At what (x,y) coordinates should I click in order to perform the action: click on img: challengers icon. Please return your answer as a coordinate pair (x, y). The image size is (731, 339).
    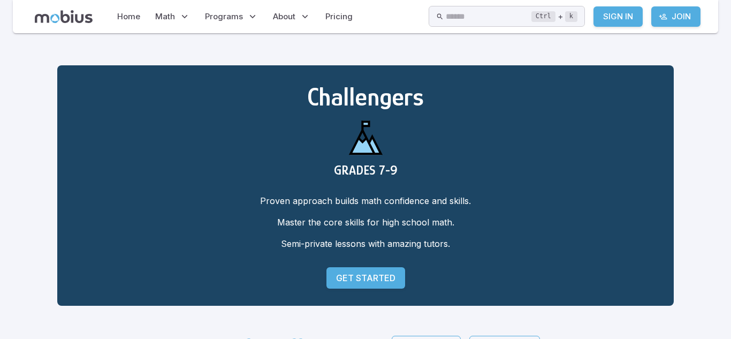
    Looking at the image, I should click on (365, 137).